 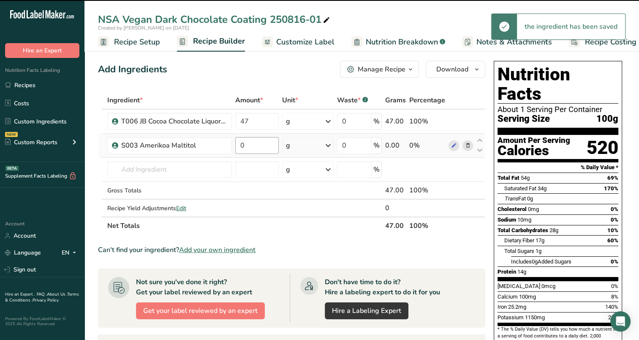 I want to click on span: Potassium, so click(x=511, y=317).